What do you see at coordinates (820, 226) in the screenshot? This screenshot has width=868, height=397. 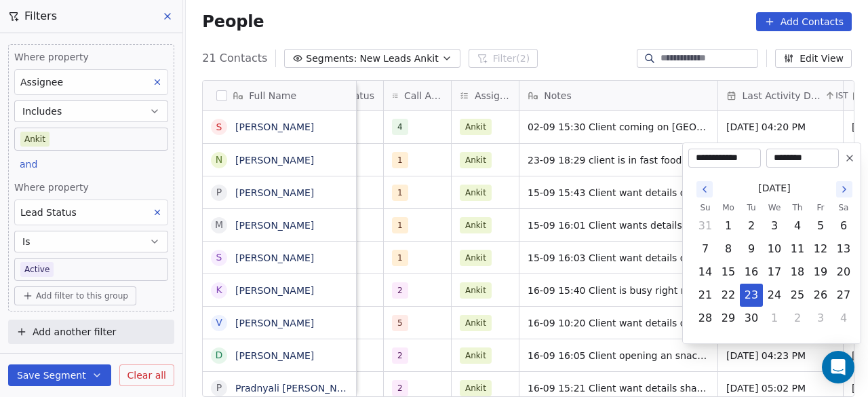 I see `button: Friday, September 5th, 2025` at bounding box center [820, 226].